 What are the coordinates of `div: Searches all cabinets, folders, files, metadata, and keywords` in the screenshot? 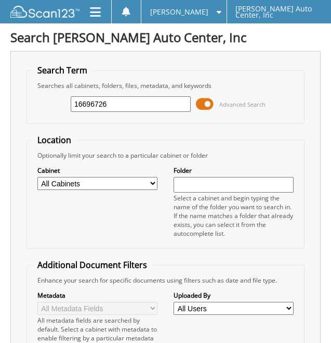 It's located at (165, 85).